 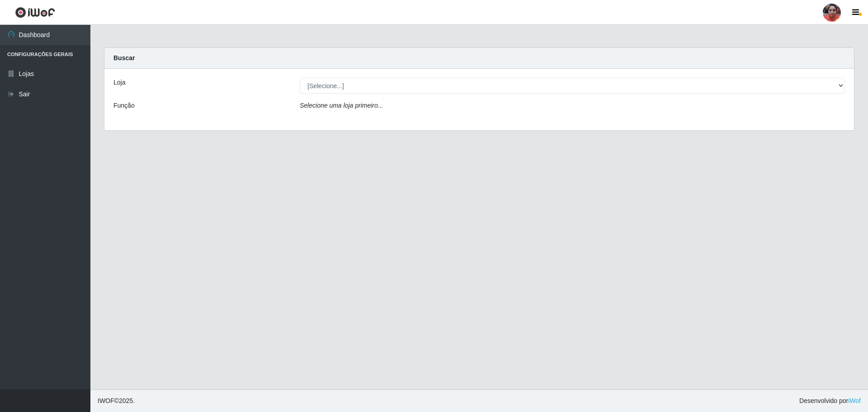 I want to click on span: Desenvolvido por, so click(x=830, y=401).